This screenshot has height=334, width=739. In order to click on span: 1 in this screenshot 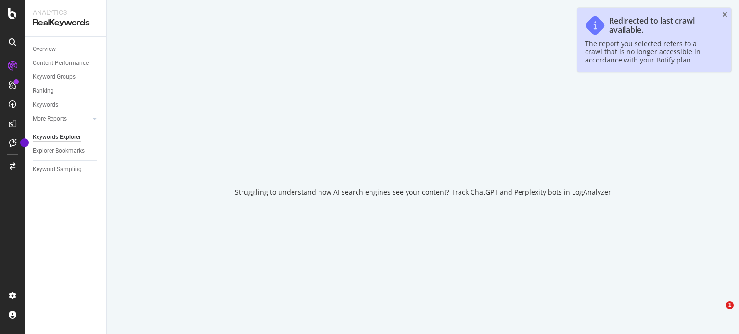, I will do `click(730, 305)`.